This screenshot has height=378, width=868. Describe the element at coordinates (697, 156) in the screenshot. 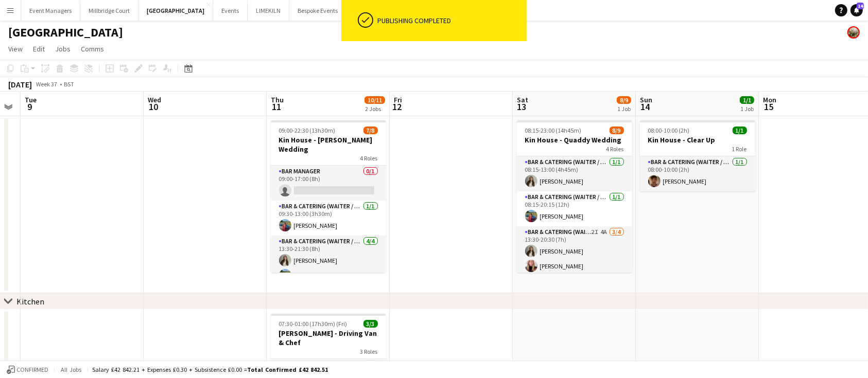

I see `div: 08:00-10:00 (2h)1/1Kin House - Clear Up1 RoleBar & Catering (Waiter / waitress)1/108:00-10:00 (2h...` at that location.